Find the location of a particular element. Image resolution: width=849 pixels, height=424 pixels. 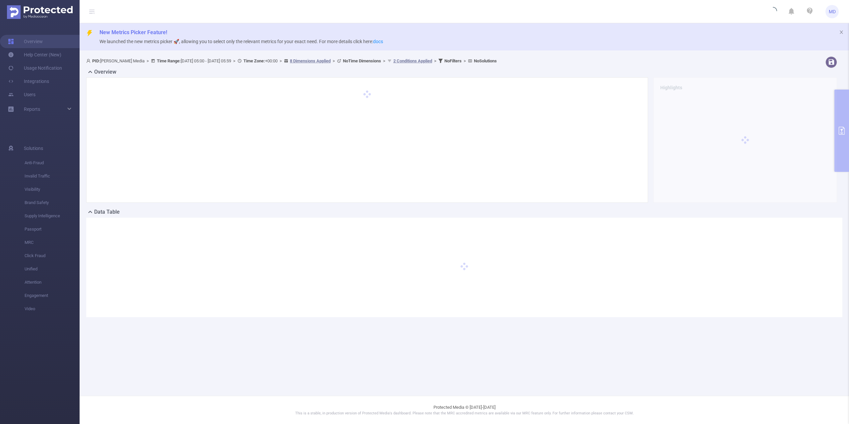

a: Overview is located at coordinates (25, 41).